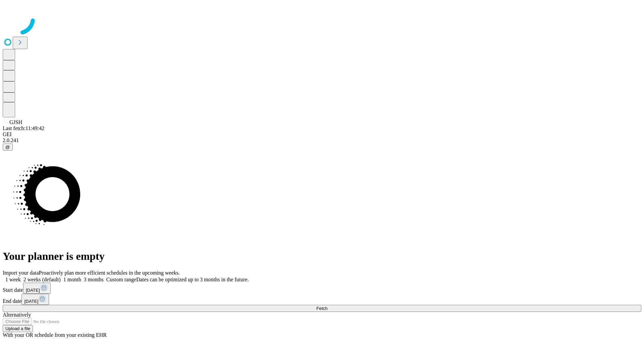 This screenshot has height=363, width=644. I want to click on div: 2.0.241, so click(322, 141).